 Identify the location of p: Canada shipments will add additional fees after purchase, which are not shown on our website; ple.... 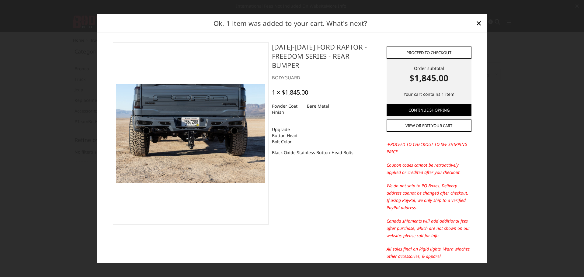
(429, 228).